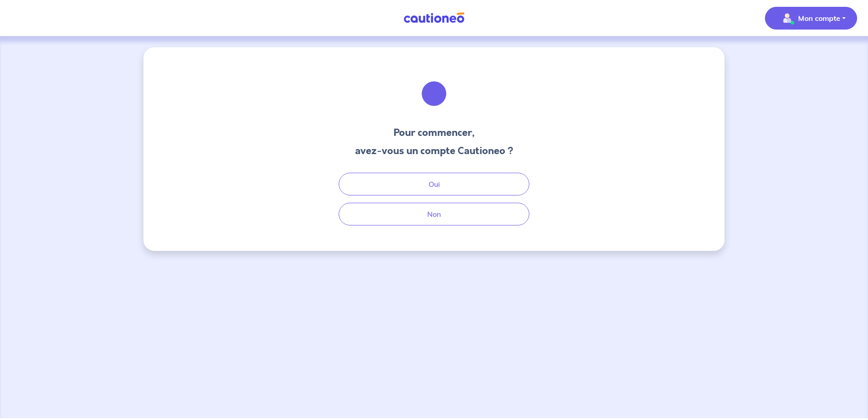  What do you see at coordinates (434, 184) in the screenshot?
I see `button: Oui` at bounding box center [434, 184].